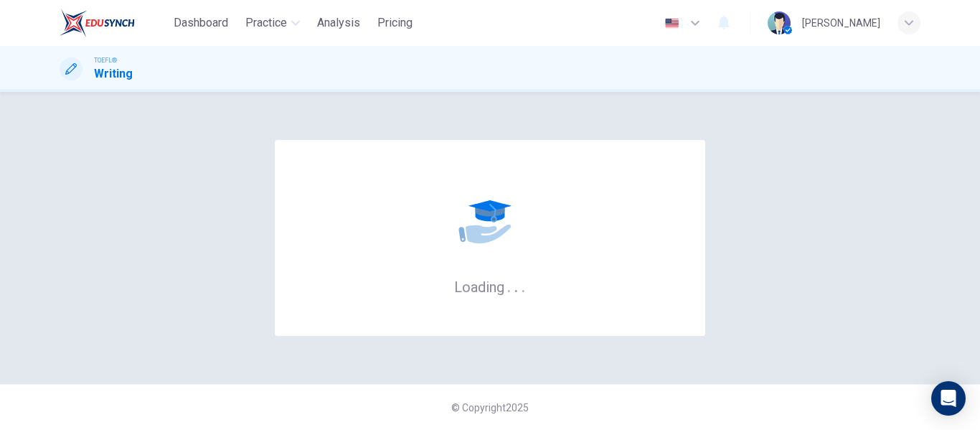  I want to click on span: Dashboard, so click(201, 23).